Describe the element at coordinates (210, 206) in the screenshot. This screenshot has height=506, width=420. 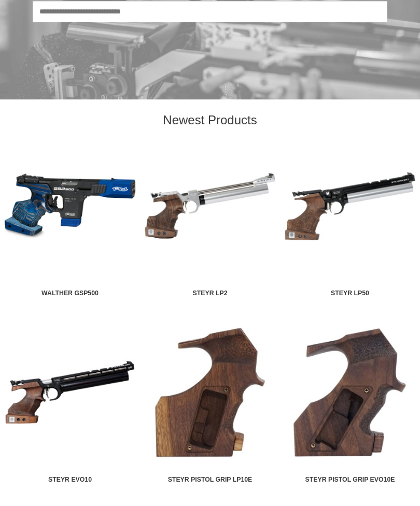
I see `img: STEYR LP2` at that location.